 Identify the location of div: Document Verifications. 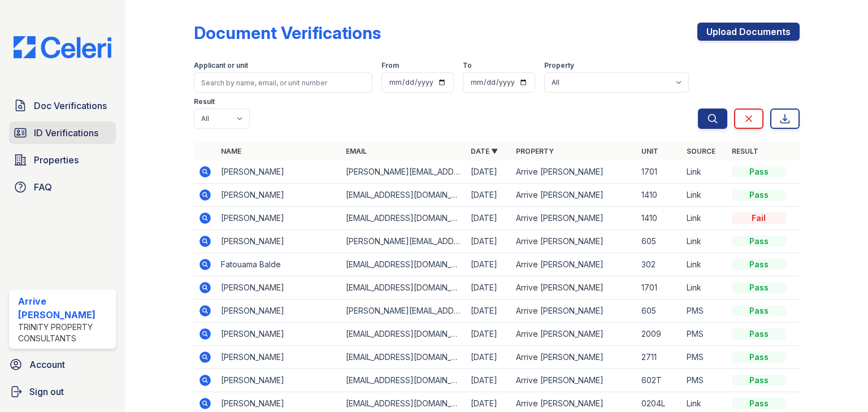
(287, 33).